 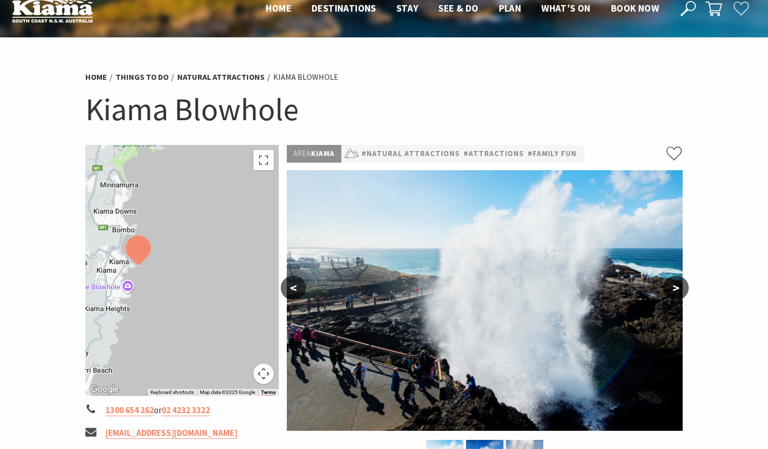 I want to click on a: #Family Fun, so click(x=552, y=153).